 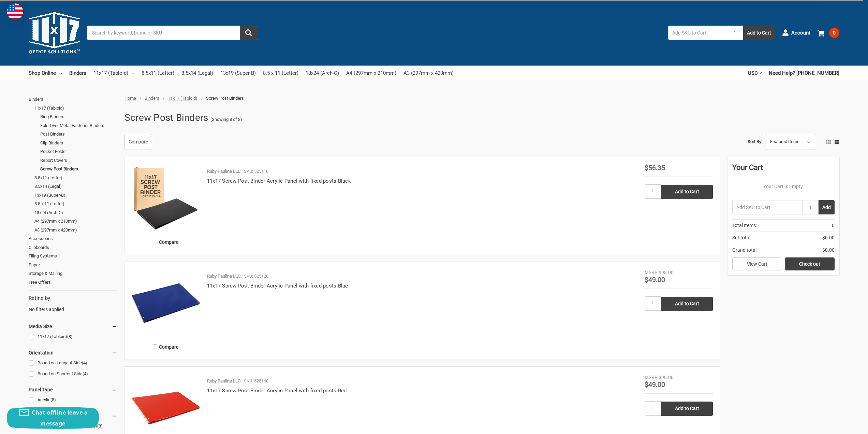 What do you see at coordinates (73, 273) in the screenshot?
I see `a: Storage & Mailing` at bounding box center [73, 273].